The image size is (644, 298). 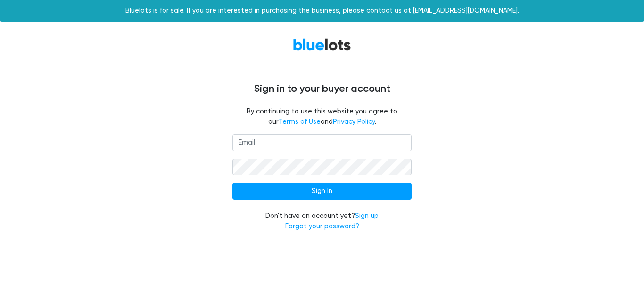 I want to click on a: Terms of Use, so click(x=299, y=121).